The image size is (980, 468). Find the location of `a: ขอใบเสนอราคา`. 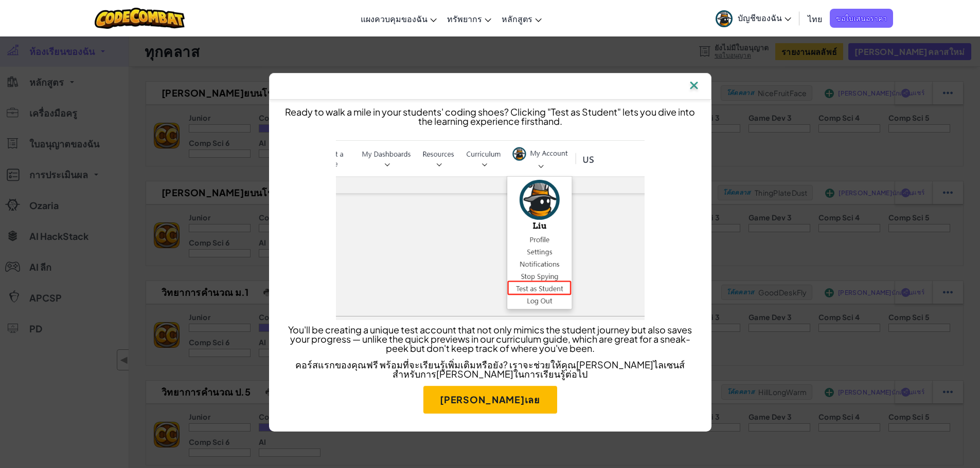

a: ขอใบเสนอราคา is located at coordinates (861, 18).